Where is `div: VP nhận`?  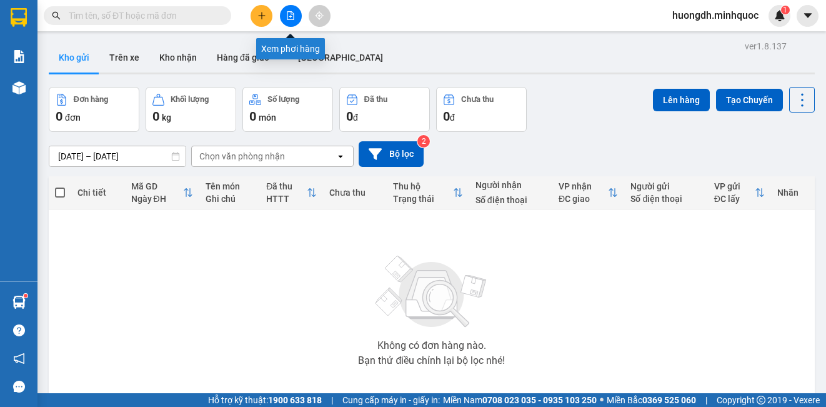 div: VP nhận is located at coordinates (583, 186).